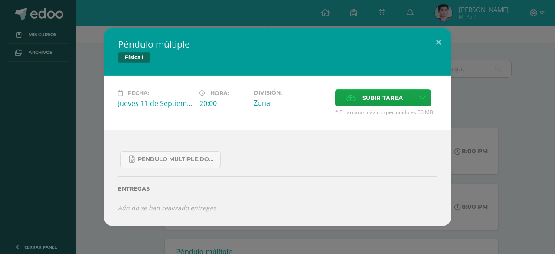 The height and width of the screenshot is (254, 555). Describe the element at coordinates (278, 44) in the screenshot. I see `h2: Péndulo múltiple` at that location.